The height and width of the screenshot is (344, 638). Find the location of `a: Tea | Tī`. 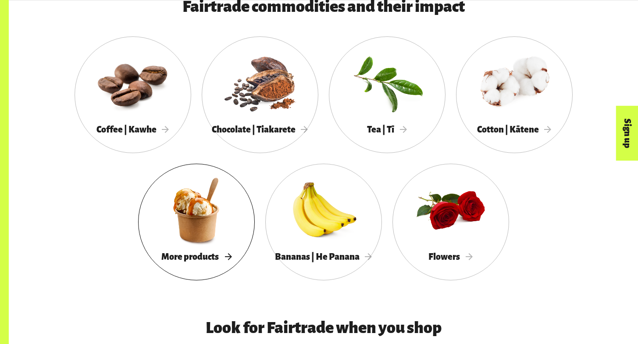

a: Tea | Tī is located at coordinates (387, 95).